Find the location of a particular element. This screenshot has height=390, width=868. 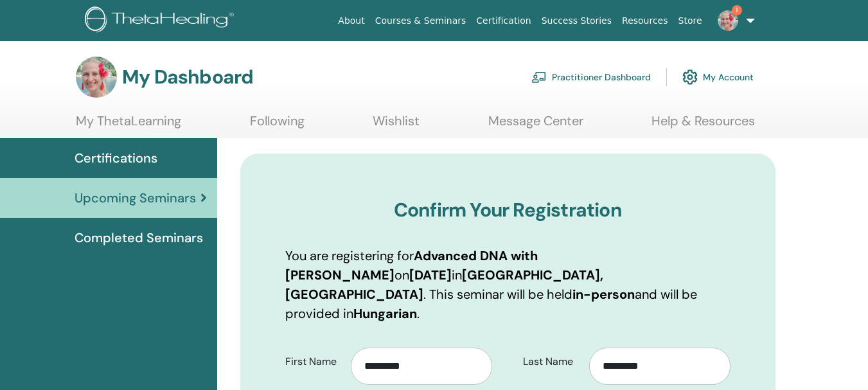

a: Wishlist is located at coordinates (395, 126).